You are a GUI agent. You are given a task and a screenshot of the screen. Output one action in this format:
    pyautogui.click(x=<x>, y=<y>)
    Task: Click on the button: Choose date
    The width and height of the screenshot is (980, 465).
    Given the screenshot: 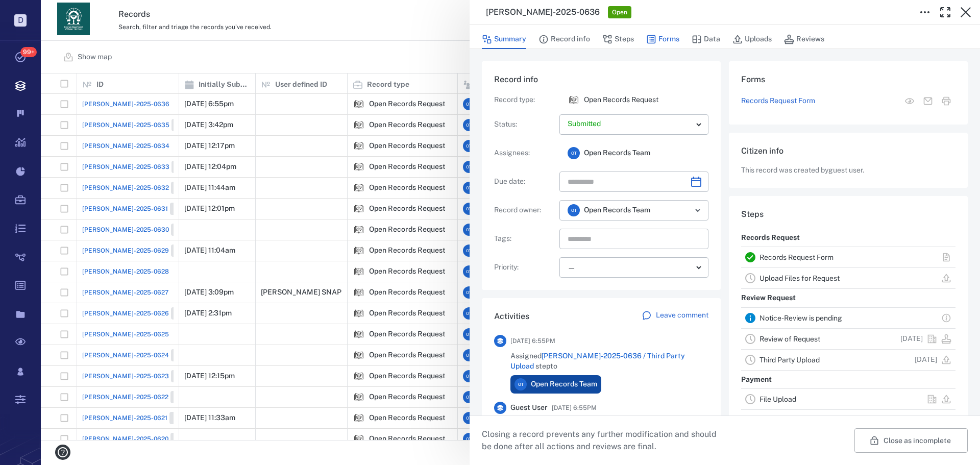 What is the action you would take?
    pyautogui.click(x=696, y=182)
    